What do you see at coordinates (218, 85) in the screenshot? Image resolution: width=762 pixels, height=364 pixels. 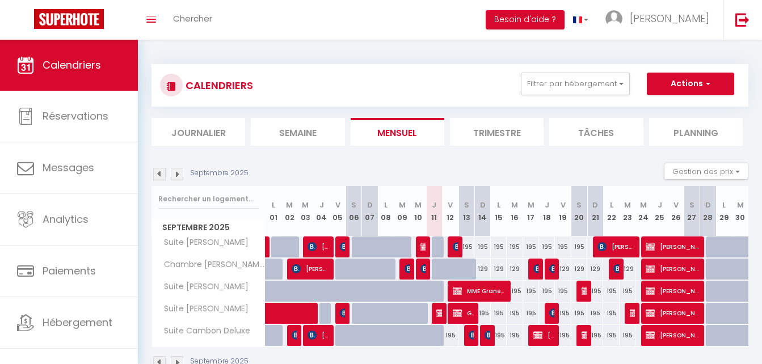 I see `h3: CALENDRIERS` at bounding box center [218, 85].